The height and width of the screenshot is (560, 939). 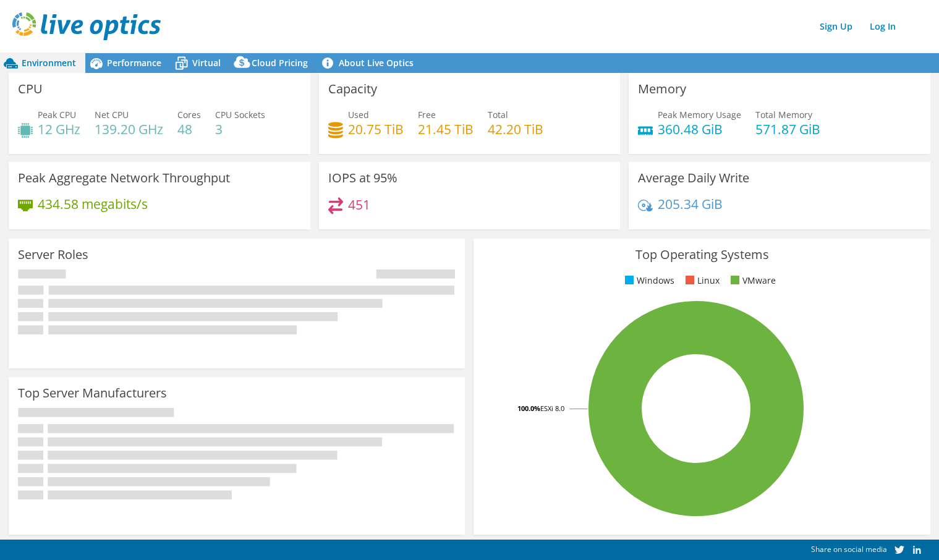 What do you see at coordinates (702, 281) in the screenshot?
I see `li: Linux` at bounding box center [702, 281].